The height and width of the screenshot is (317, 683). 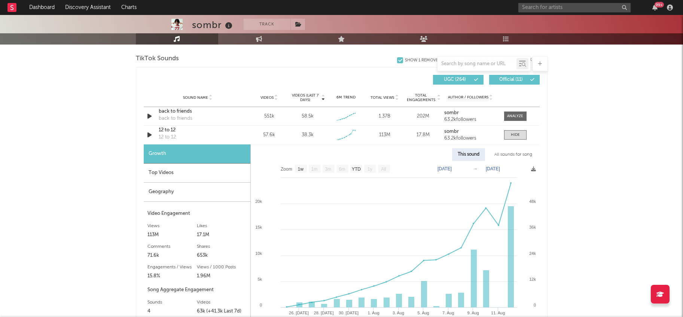 What do you see at coordinates (473, 313) in the screenshot?
I see `text: 9. Aug` at bounding box center [473, 313].